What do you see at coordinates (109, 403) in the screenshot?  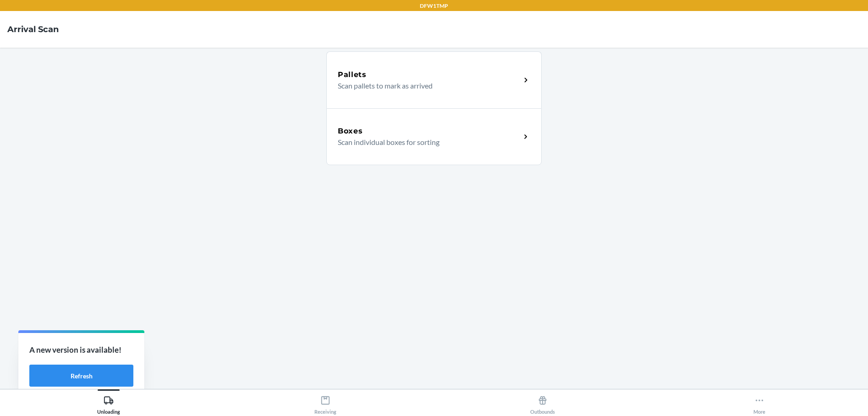 I see `div: Unloading` at bounding box center [109, 403].